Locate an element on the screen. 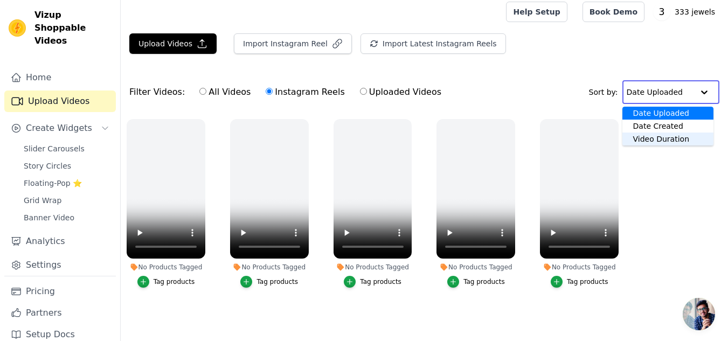  text: 3 is located at coordinates (662, 12).